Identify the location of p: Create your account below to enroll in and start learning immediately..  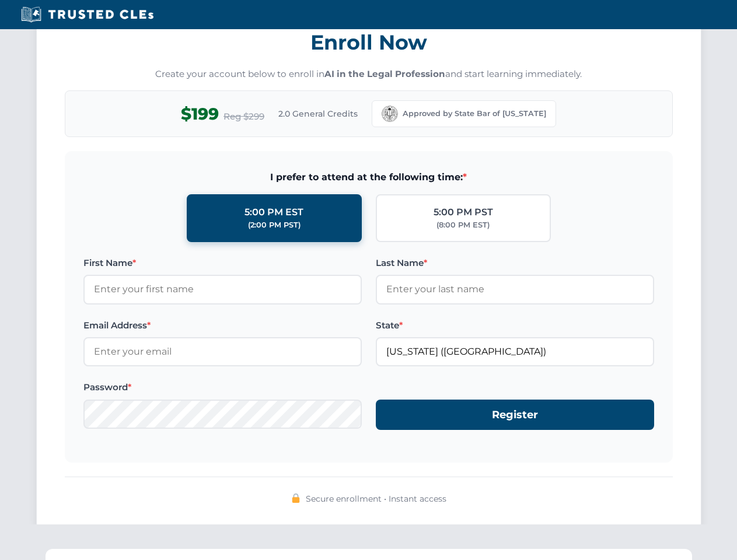
(369, 74).